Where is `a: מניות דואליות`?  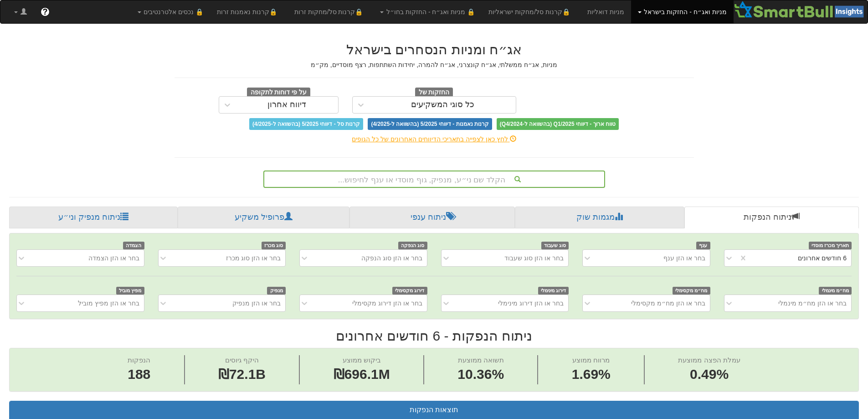
a: מניות דואליות is located at coordinates (605, 12).